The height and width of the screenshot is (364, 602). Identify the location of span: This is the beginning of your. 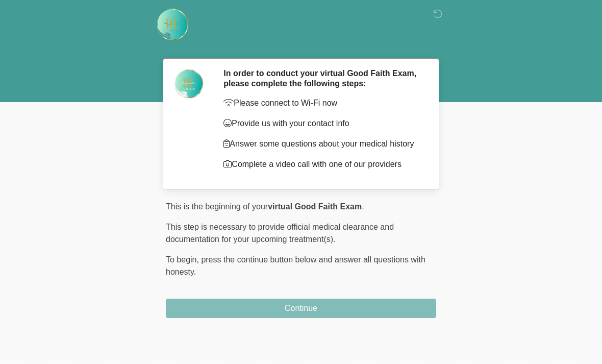
(217, 206).